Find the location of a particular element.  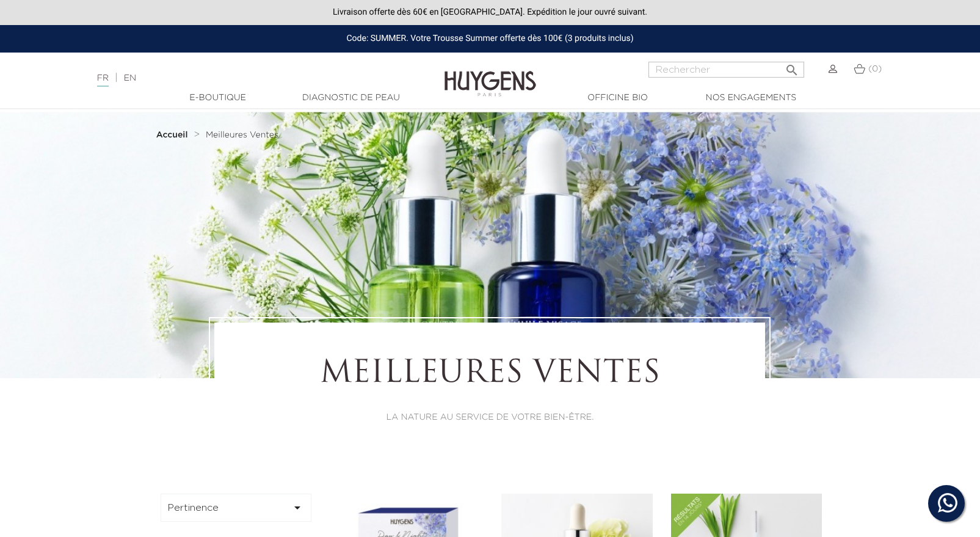

input: Rechercher is located at coordinates (726, 70).